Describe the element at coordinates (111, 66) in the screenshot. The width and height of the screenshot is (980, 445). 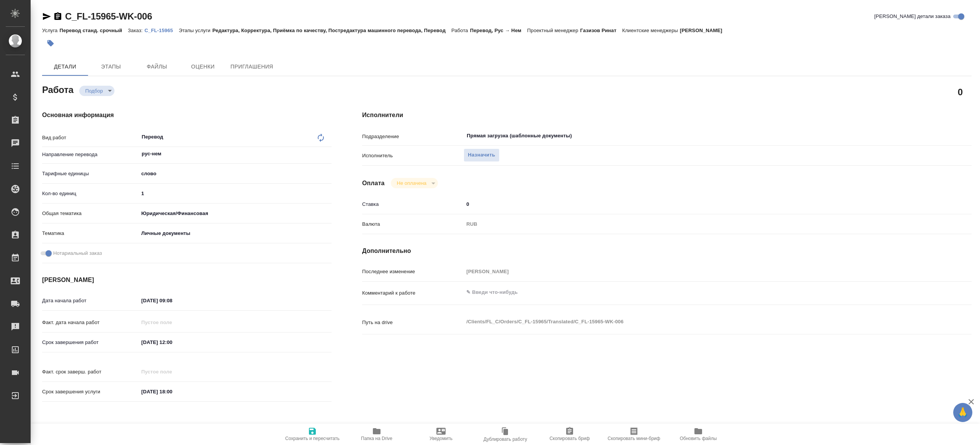
I see `span: Этапы` at that location.